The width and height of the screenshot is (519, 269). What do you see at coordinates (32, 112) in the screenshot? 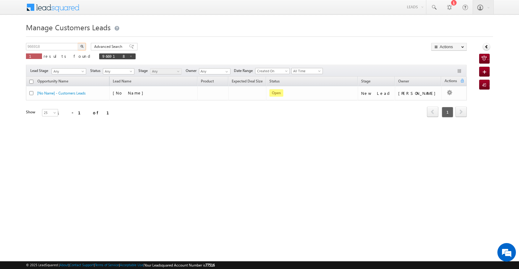
I see `div: Show` at bounding box center [32, 112].